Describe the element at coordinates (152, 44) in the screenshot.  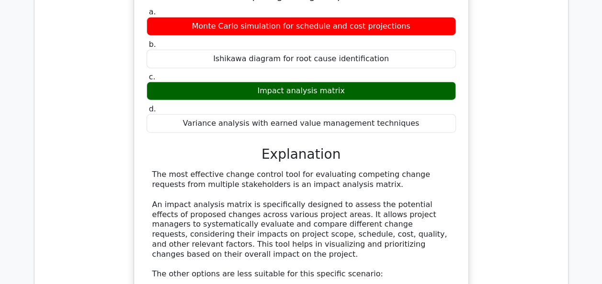
I see `span: b.` at that location.